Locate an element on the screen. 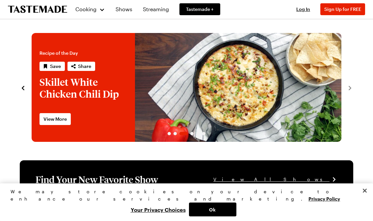  a: More information about your privacy, opens in a new tab is located at coordinates (324, 198).